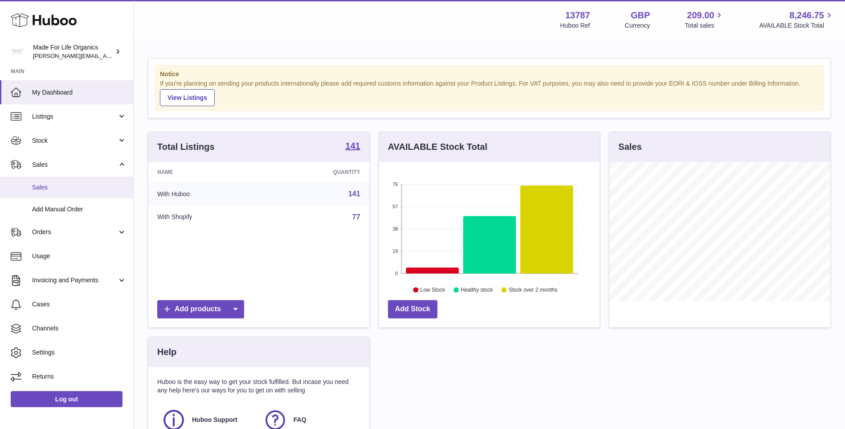  What do you see at coordinates (395, 229) in the screenshot?
I see `text: 38` at bounding box center [395, 229].